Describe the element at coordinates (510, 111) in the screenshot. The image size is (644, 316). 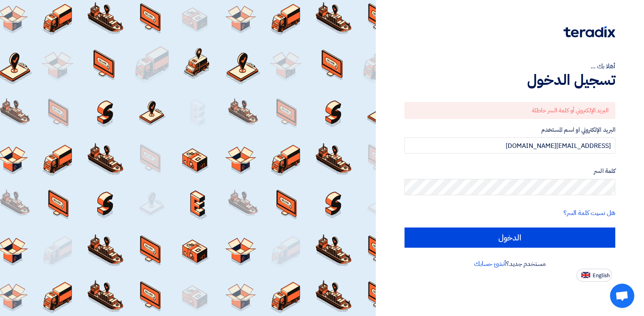
I see `div: البريد الإلكتروني أو كلمة السر خاطئة` at that location.